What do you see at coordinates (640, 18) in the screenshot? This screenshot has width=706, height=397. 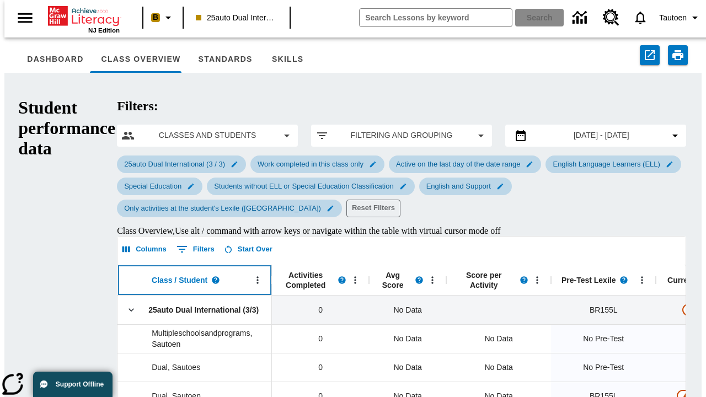 I see `a: Notifications` at bounding box center [640, 18].